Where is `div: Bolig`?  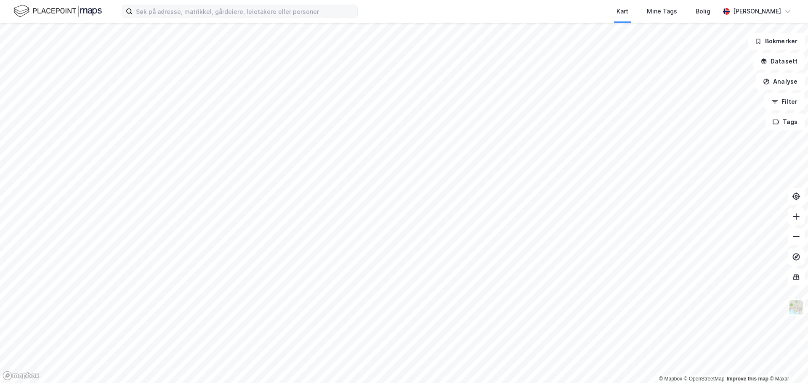 div: Bolig is located at coordinates (703, 11).